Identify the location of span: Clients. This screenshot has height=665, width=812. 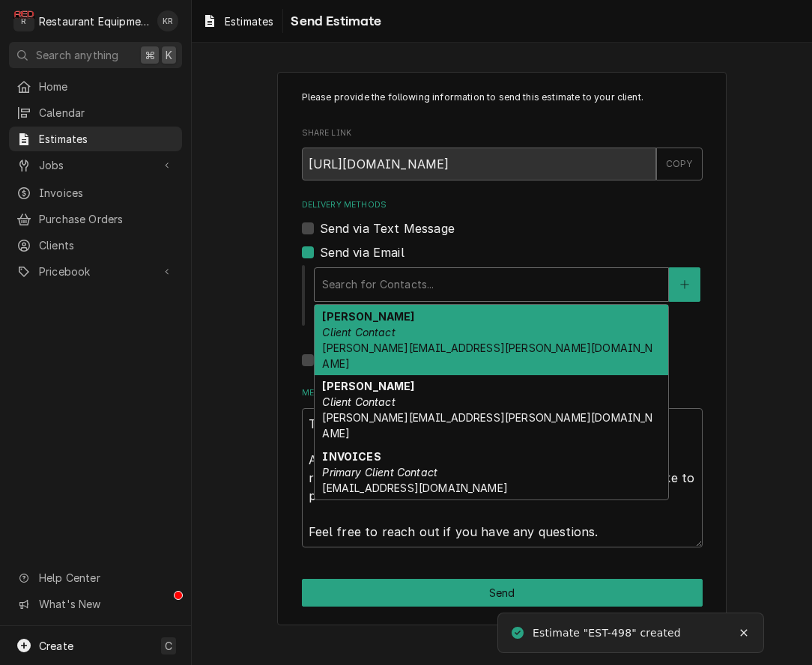
(106, 245).